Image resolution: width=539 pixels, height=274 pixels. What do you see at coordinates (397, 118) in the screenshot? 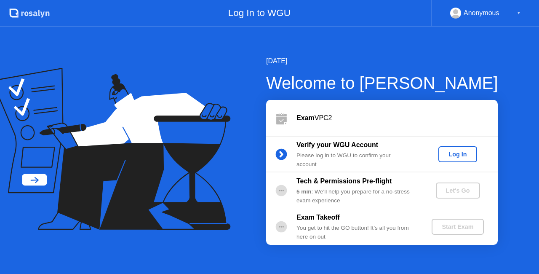
I see `div: VPC2` at bounding box center [397, 118].